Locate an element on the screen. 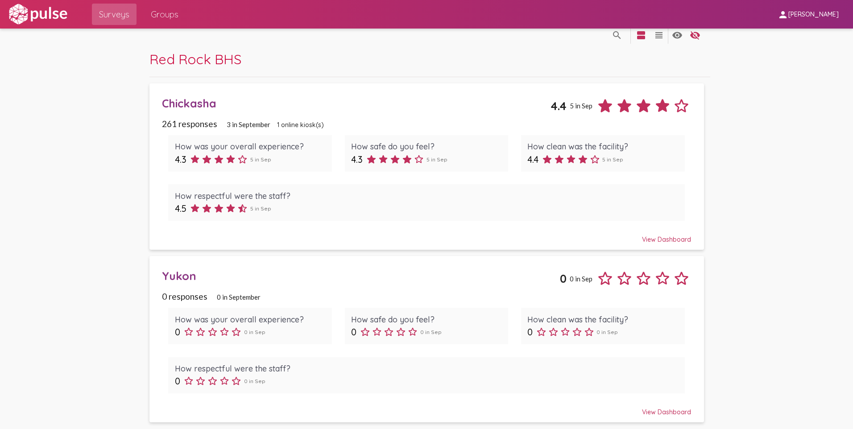  span: 0 responses is located at coordinates (185, 296).